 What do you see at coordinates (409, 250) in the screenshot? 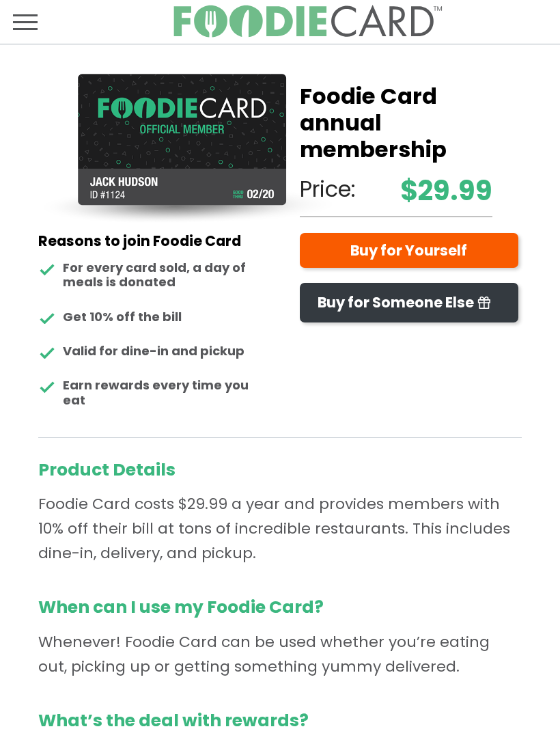
I see `a: Buy for Yourself` at bounding box center [409, 250].